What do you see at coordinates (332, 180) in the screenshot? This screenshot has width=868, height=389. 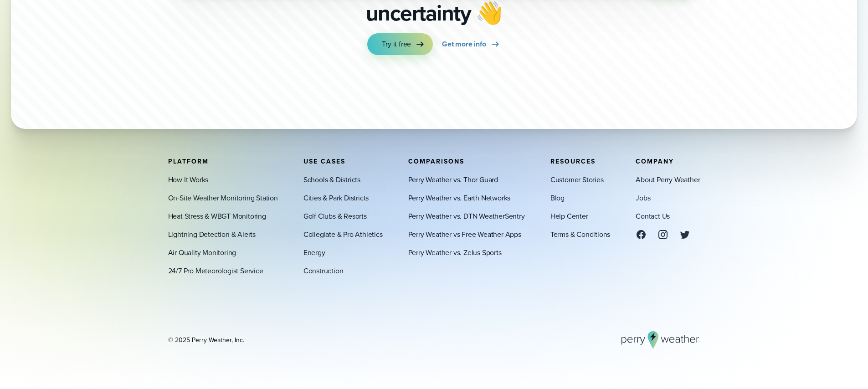 I see `a: Schools & Districts` at bounding box center [332, 180].